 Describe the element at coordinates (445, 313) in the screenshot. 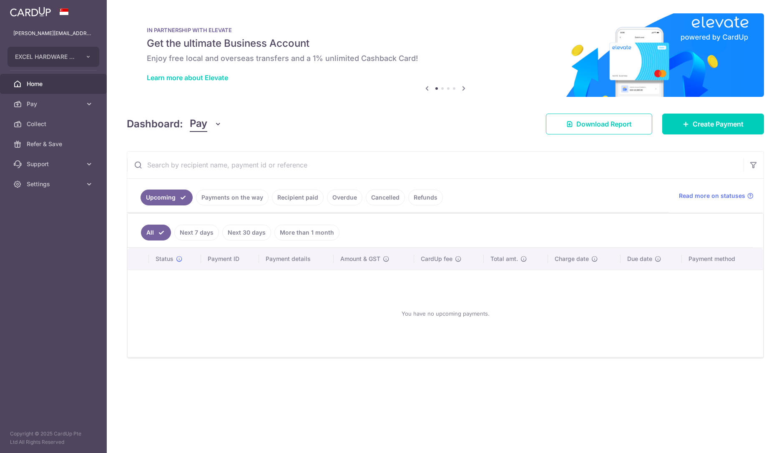

I see `div: You have no upcoming payments.` at that location.